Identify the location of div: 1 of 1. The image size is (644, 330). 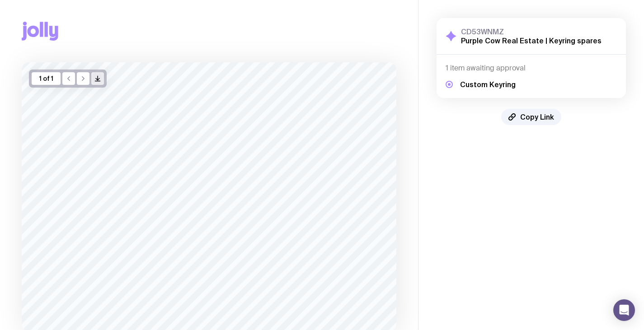
(46, 78).